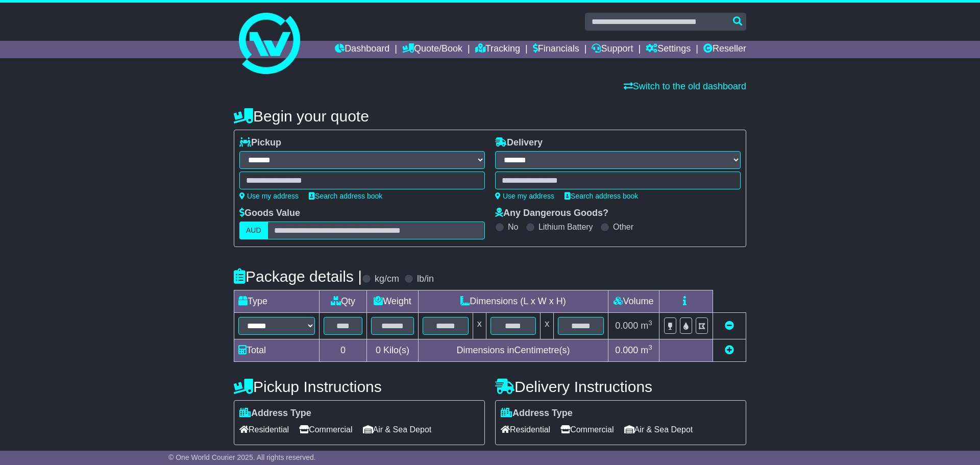  I want to click on a: Support, so click(612, 49).